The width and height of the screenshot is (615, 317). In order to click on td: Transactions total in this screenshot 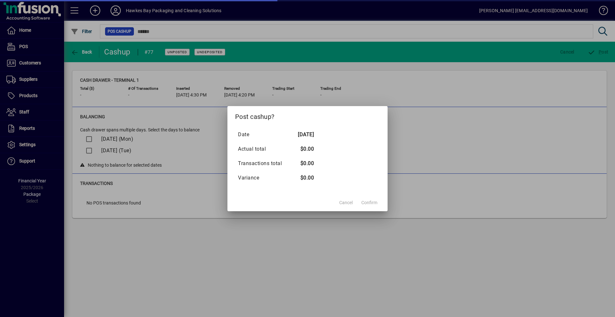, I will do `click(263, 163)`.